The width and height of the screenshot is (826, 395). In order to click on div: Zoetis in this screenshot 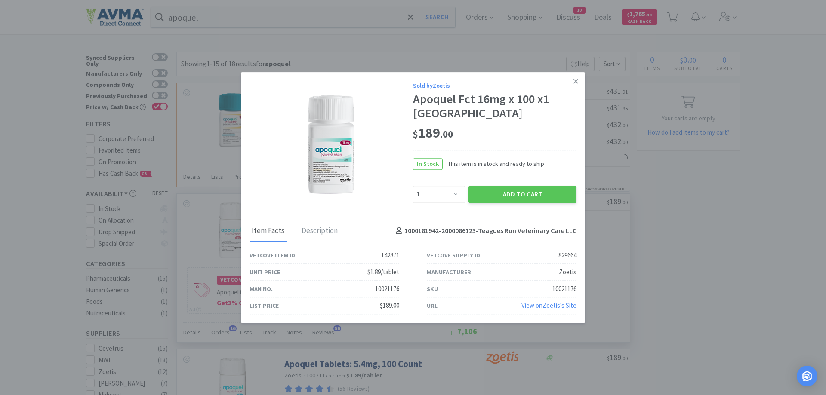, I will do `click(568, 272)`.